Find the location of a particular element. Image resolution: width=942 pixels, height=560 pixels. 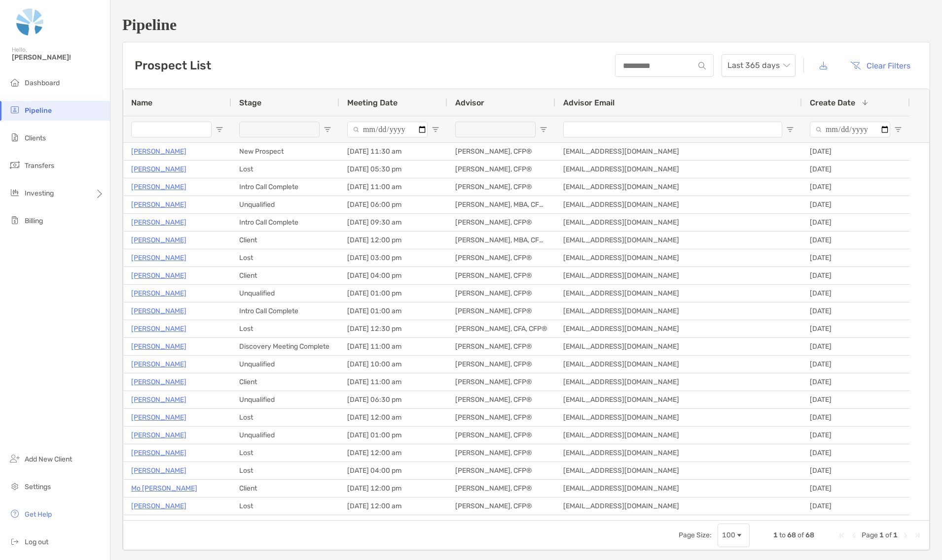

div: Previous Page is located at coordinates (853, 535).